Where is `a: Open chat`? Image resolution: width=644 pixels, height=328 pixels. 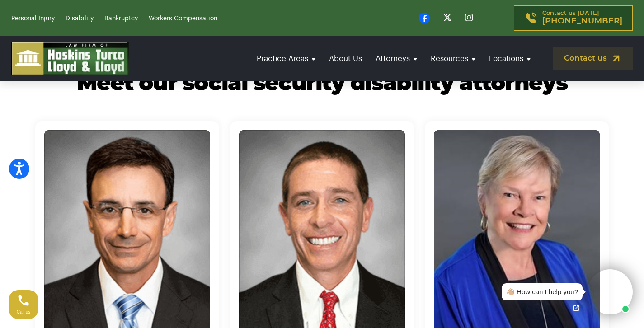 a: Open chat is located at coordinates (576, 309).